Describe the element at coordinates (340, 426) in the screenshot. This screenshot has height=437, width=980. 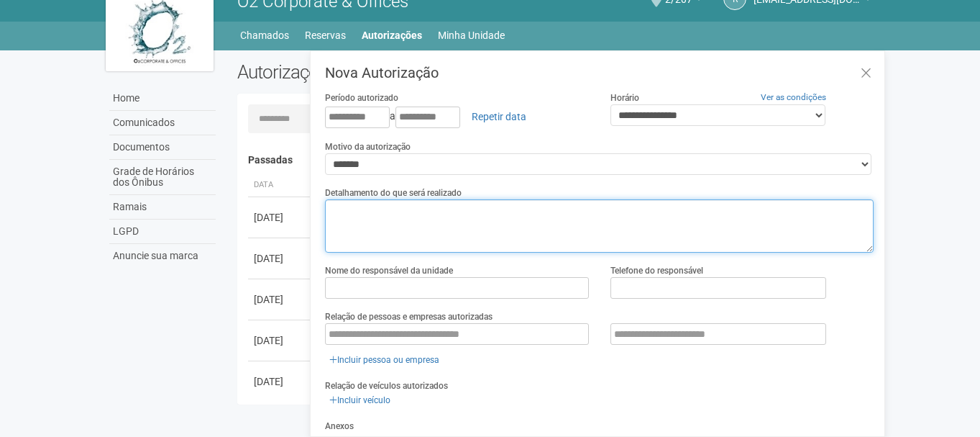
I see `label: Anexos` at that location.